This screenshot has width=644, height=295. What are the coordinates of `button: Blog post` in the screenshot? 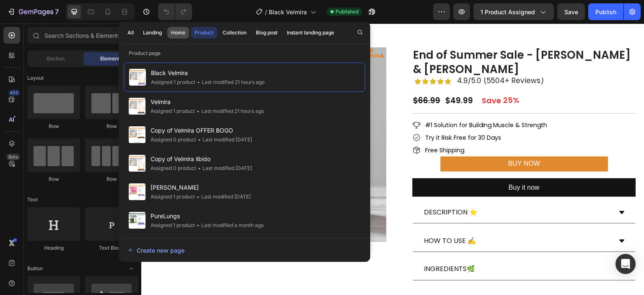 It's located at (267, 33).